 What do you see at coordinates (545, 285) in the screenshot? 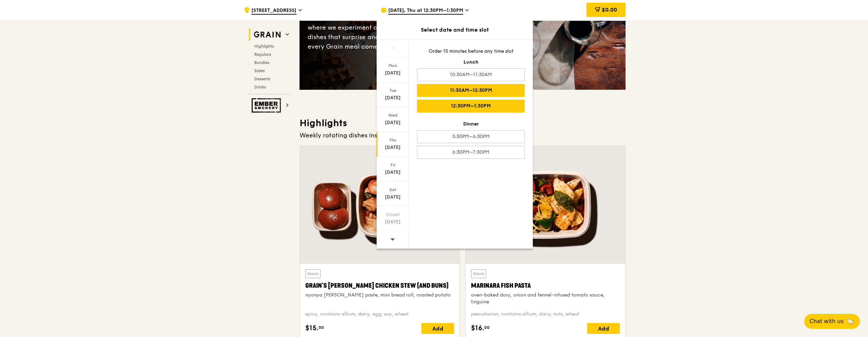
I see `div: Marinara Fish Pasta` at bounding box center [545, 285].